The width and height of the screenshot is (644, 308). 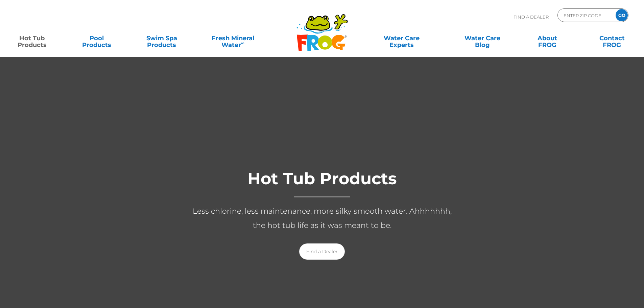 What do you see at coordinates (162, 38) in the screenshot?
I see `a: Swim SpaProducts` at bounding box center [162, 38].